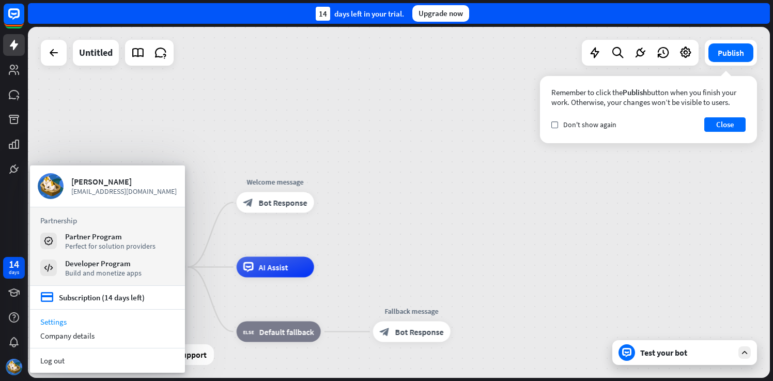 Image resolution: width=773 pixels, height=381 pixels. What do you see at coordinates (725, 124) in the screenshot?
I see `button: Close` at bounding box center [725, 124].